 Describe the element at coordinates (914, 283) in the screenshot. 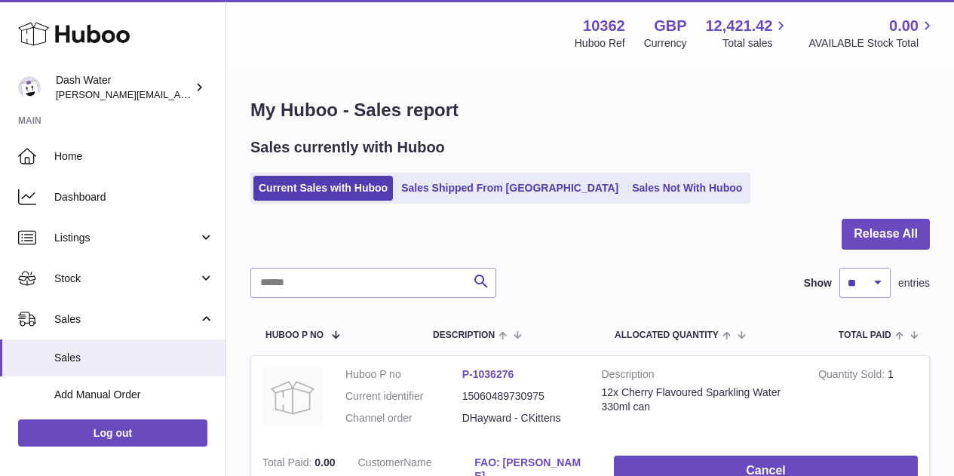

I see `span: entries` at that location.